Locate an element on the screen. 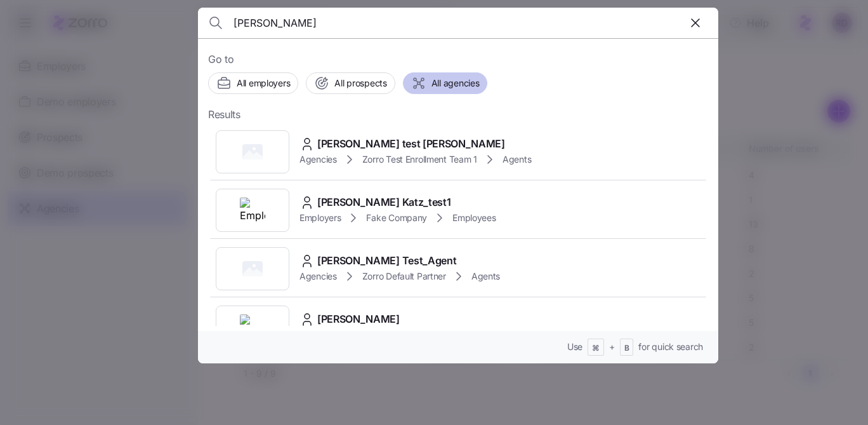  button: All employers is located at coordinates (253, 83).